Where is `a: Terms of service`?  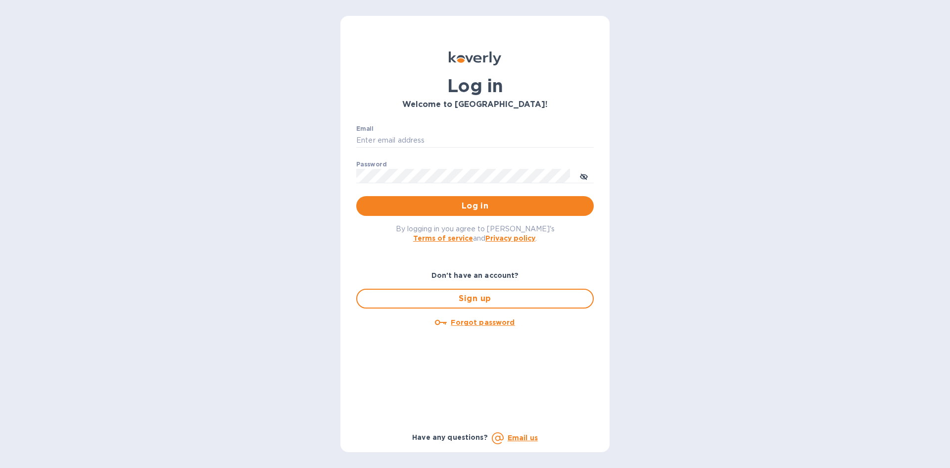 a: Terms of service is located at coordinates (443, 238).